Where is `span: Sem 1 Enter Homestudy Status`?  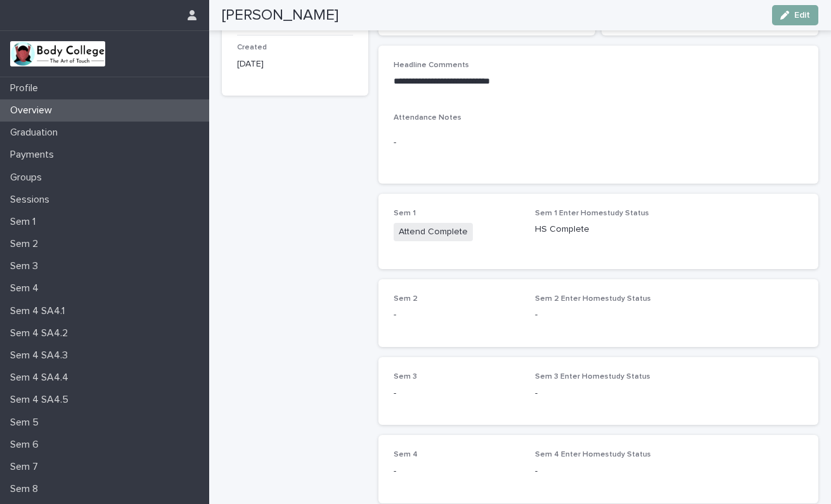 span: Sem 1 Enter Homestudy Status is located at coordinates (592, 213).